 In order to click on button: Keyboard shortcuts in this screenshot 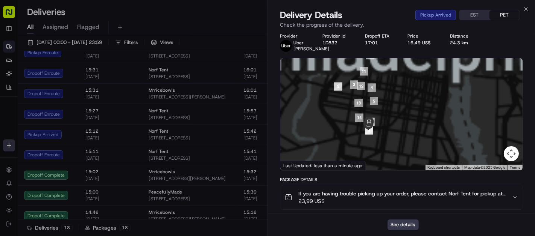, I will do `click(443, 168)`.